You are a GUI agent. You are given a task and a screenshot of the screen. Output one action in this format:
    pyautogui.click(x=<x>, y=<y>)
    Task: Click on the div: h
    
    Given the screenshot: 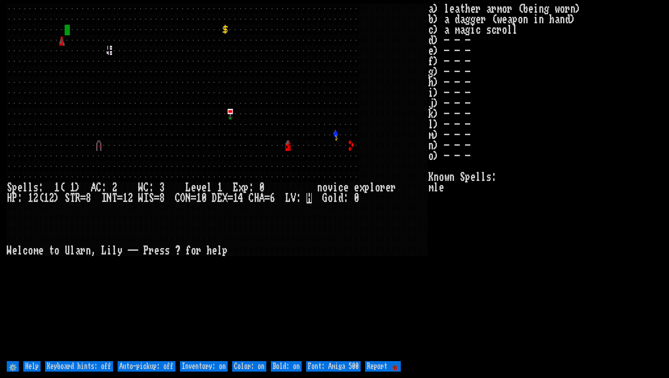 What is the action you would take?
    pyautogui.click(x=209, y=251)
    